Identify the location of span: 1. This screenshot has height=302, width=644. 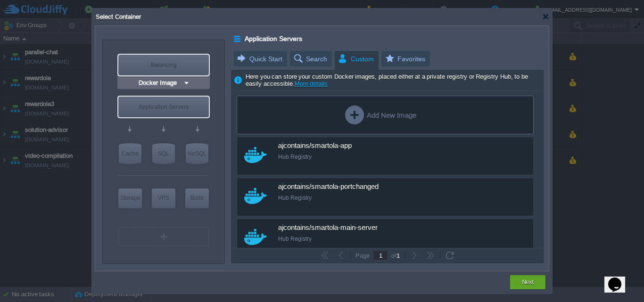
(398, 256).